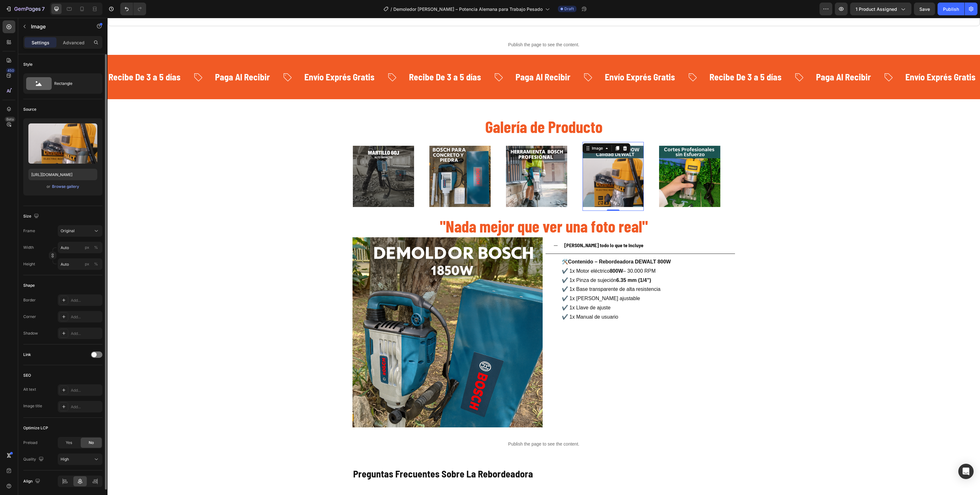 Image resolution: width=980 pixels, height=495 pixels. What do you see at coordinates (133, 9) in the screenshot?
I see `div: Undo/Redo` at bounding box center [133, 9].